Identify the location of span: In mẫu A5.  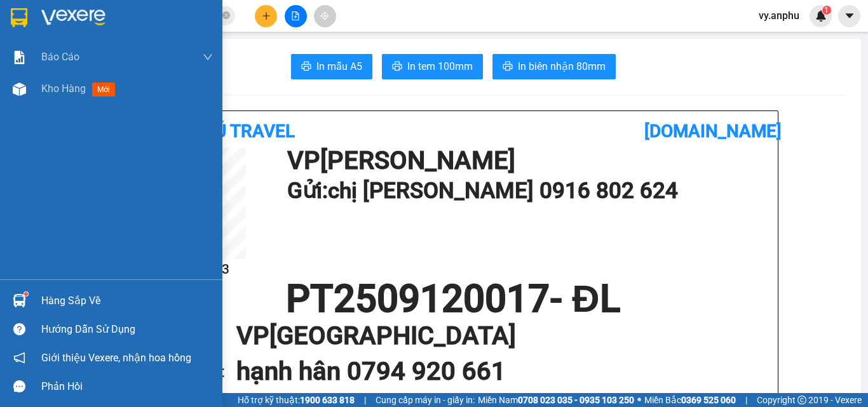
(339, 66).